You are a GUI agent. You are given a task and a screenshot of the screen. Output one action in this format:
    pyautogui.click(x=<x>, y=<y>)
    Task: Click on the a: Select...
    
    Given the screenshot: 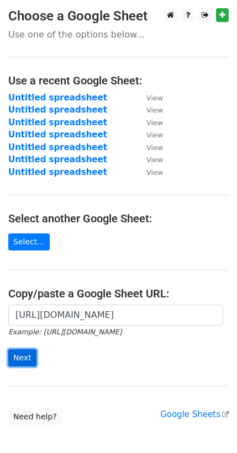 What is the action you would take?
    pyautogui.click(x=29, y=242)
    